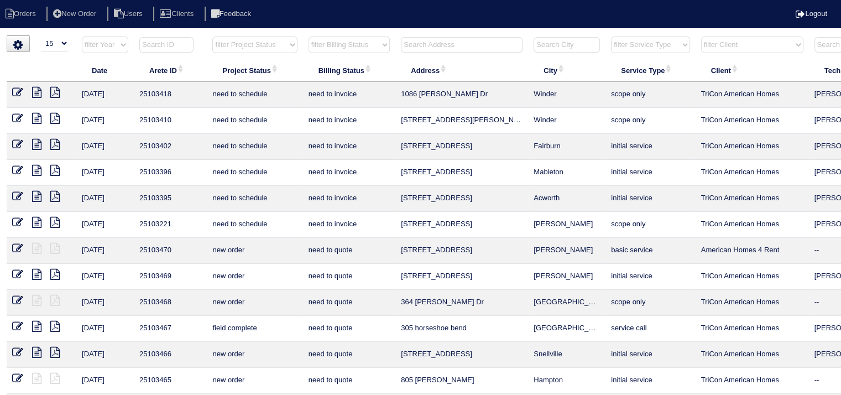 This screenshot has width=841, height=395. Describe the element at coordinates (178, 14) in the screenshot. I see `li: Clients` at that location.